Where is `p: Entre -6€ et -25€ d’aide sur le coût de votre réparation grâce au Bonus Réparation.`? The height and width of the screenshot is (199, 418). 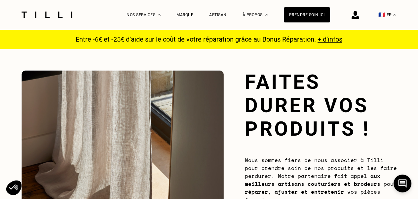 p: Entre -6€ et -25€ d’aide sur le coût de votre réparation grâce au Bonus Réparation. is located at coordinates (209, 39).